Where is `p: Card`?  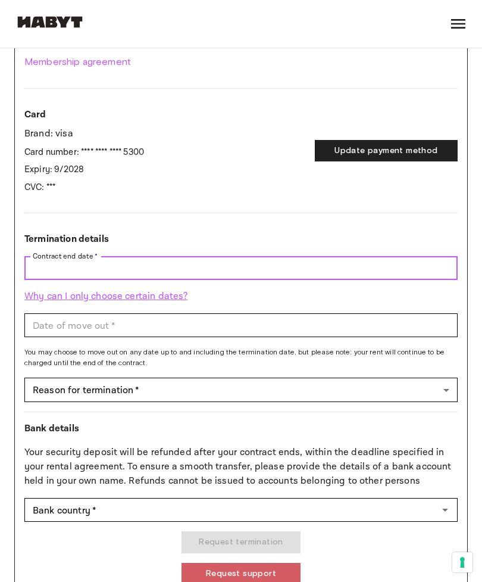
p: Card is located at coordinates (165, 115).